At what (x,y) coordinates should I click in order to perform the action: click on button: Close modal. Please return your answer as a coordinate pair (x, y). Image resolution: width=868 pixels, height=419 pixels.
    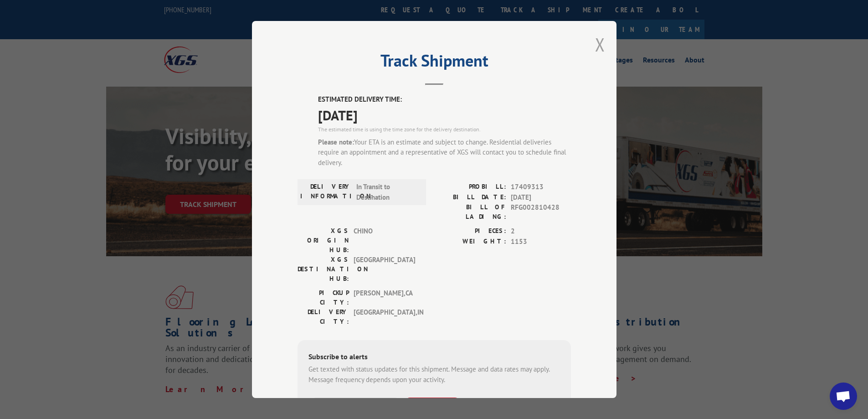
    Looking at the image, I should click on (600, 44).